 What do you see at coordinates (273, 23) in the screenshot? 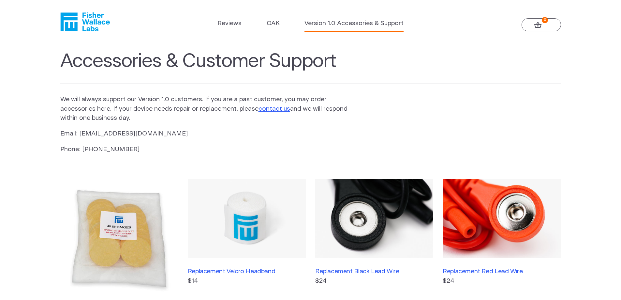
I see `a: OAK` at bounding box center [273, 23].